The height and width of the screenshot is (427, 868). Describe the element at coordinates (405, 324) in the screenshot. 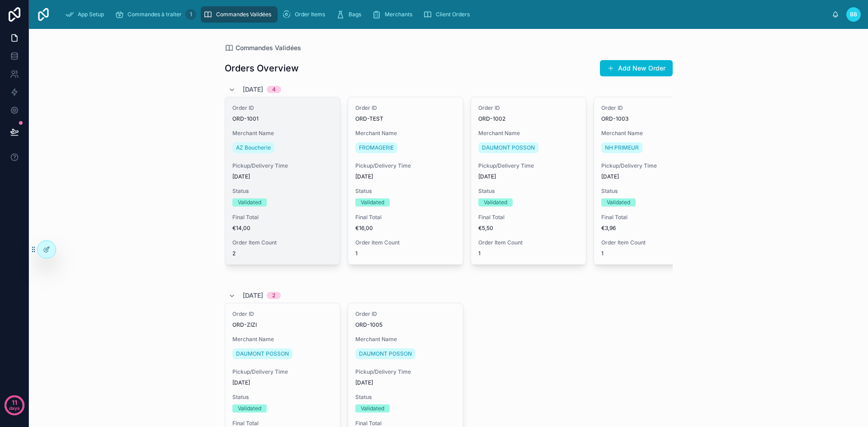

I see `span: ORD-1005` at that location.